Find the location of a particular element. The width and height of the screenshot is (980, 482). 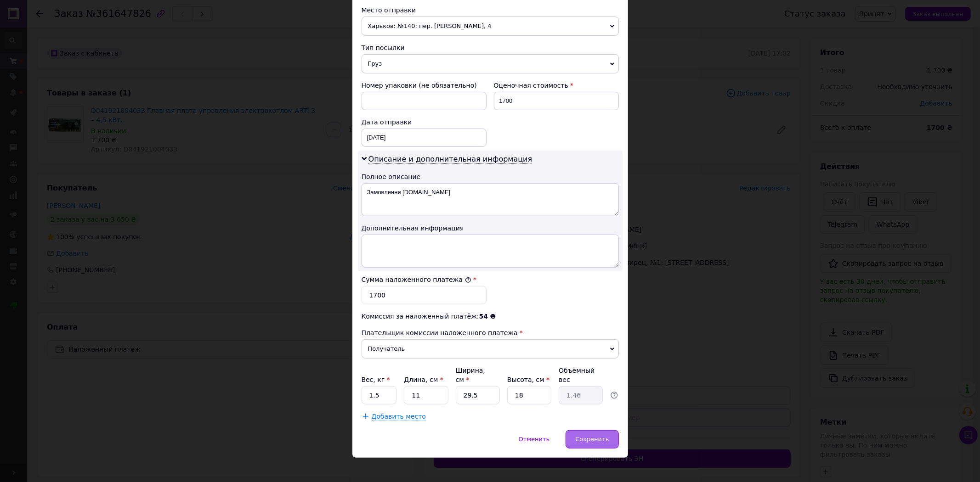

div: Номер упаковки (не обязательно) is located at coordinates (424, 86).